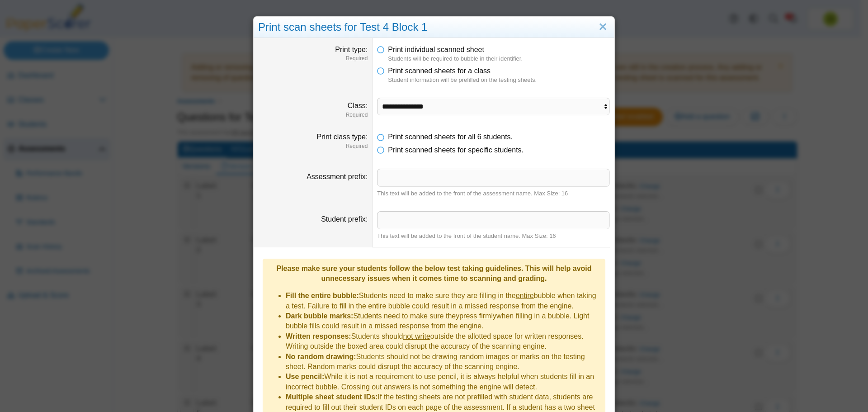  What do you see at coordinates (493, 193) in the screenshot?
I see `div: This text will be added to the front of the assessment name. Max Size: 16` at bounding box center [493, 193].